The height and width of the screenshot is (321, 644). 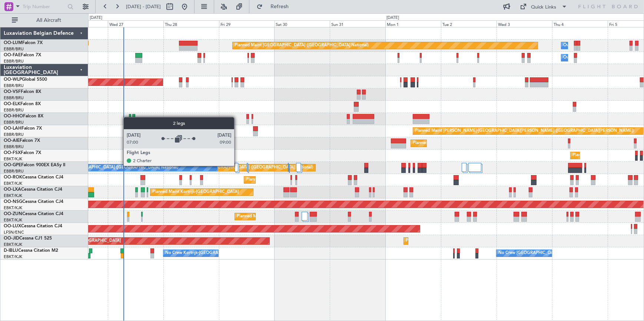 I want to click on div: Sun 31, so click(x=358, y=24).